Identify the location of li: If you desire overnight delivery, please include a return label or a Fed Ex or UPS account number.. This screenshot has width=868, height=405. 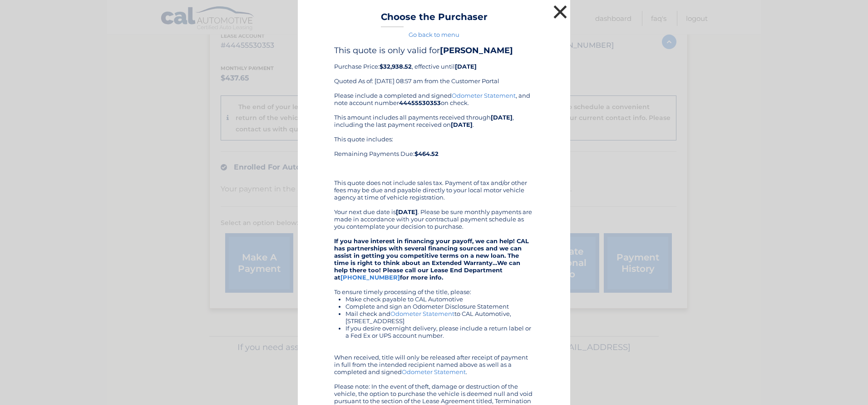
(439, 332).